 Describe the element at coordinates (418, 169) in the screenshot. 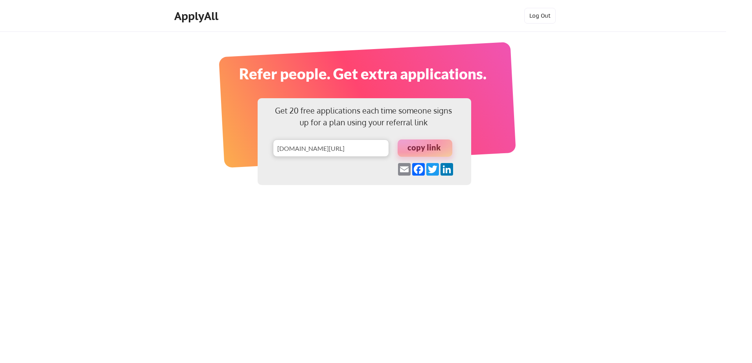

I see `a: Facebook` at that location.